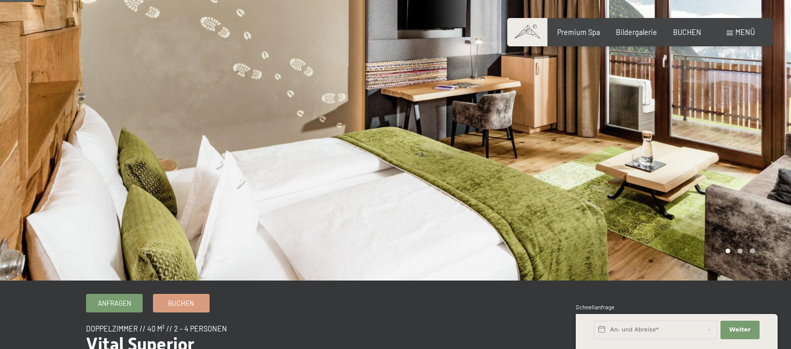 This screenshot has width=791, height=349. What do you see at coordinates (745, 32) in the screenshot?
I see `span: Menü` at bounding box center [745, 32].